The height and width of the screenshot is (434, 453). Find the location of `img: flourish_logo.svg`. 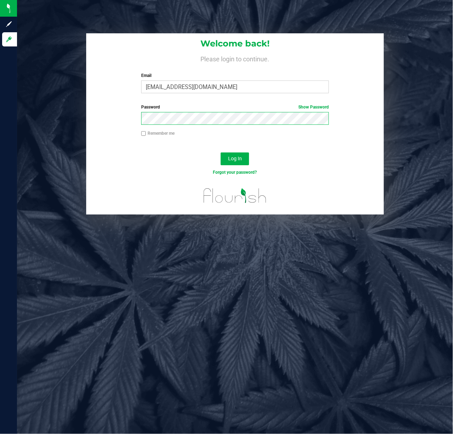

img: flourish_logo.svg is located at coordinates (235, 196).